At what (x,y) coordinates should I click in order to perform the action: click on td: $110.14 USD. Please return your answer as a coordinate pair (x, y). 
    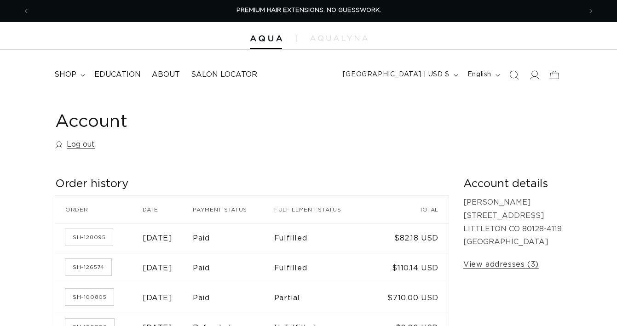
    Looking at the image, I should click on (410, 268).